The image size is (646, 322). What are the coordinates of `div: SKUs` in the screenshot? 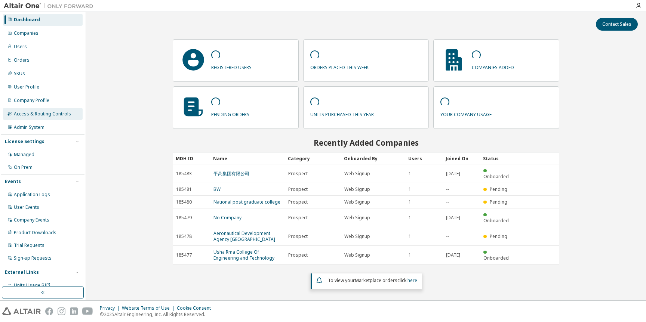 It's located at (19, 74).